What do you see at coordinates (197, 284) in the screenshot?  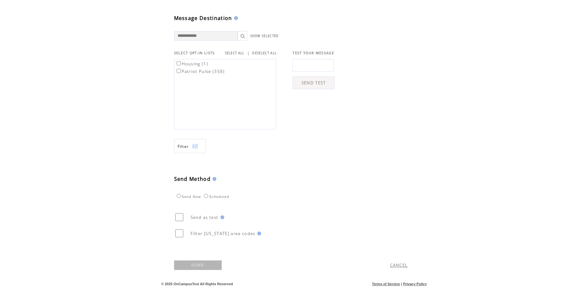 I see `span: © 2025 OnCampusText All Rights Reserved` at bounding box center [197, 284].